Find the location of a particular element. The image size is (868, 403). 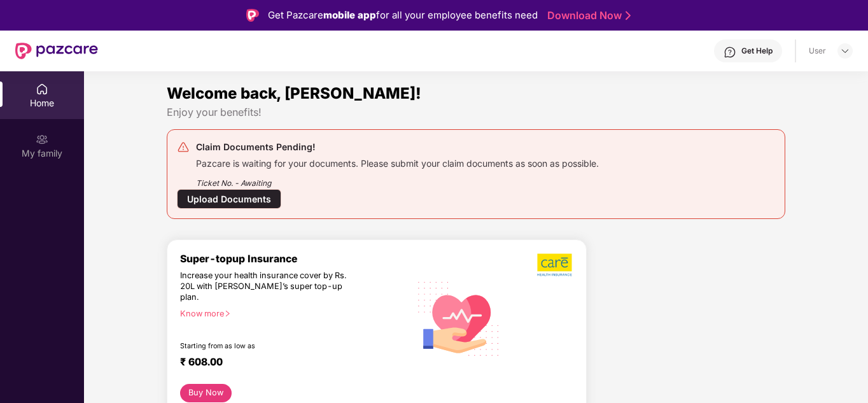

div: Claim Documents Pending! is located at coordinates (397, 147).